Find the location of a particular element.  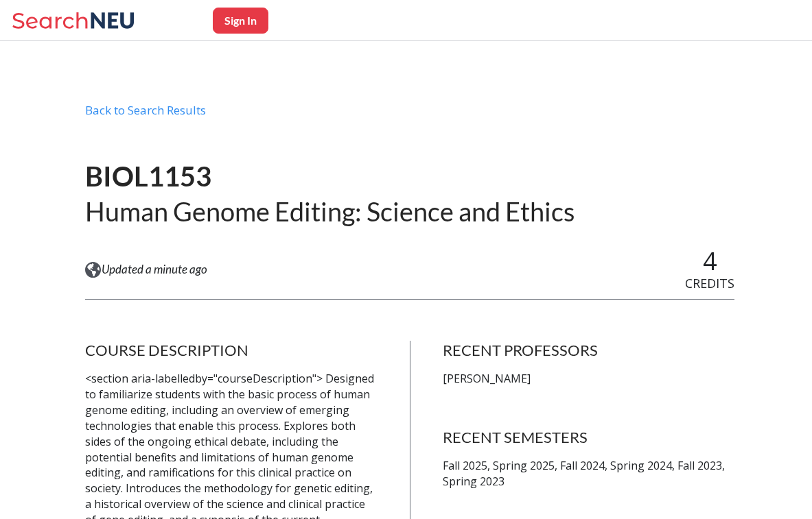

p: Fall 2025, Spring 2025, Fall 2024, Spring 2024, Fall 2023, Spring 2023 is located at coordinates (589, 474).